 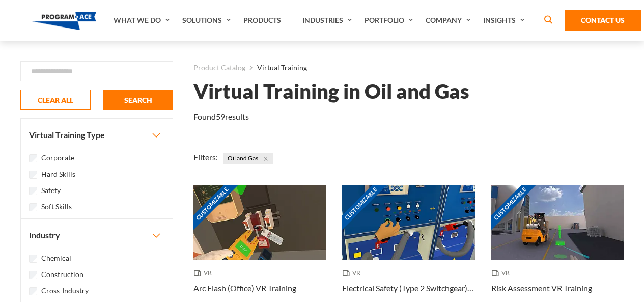 What do you see at coordinates (219, 68) in the screenshot?
I see `a: Product Catalog` at bounding box center [219, 68].